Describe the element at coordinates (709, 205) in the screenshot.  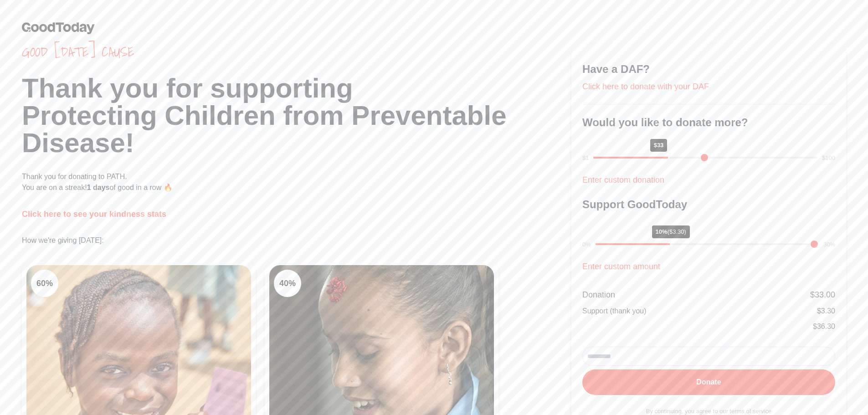
I see `h3: Support GoodToday` at that location.